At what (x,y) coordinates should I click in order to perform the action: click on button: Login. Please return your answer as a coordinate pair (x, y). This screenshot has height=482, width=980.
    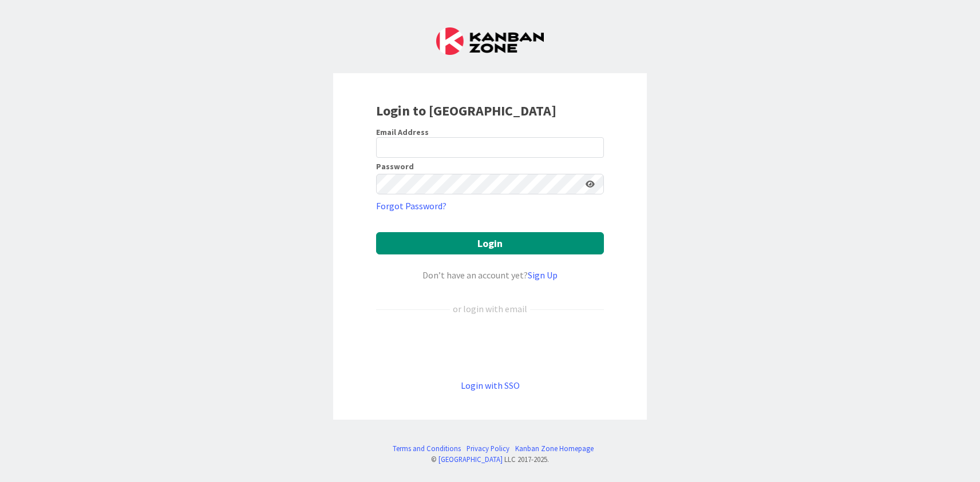
    Looking at the image, I should click on (490, 243).